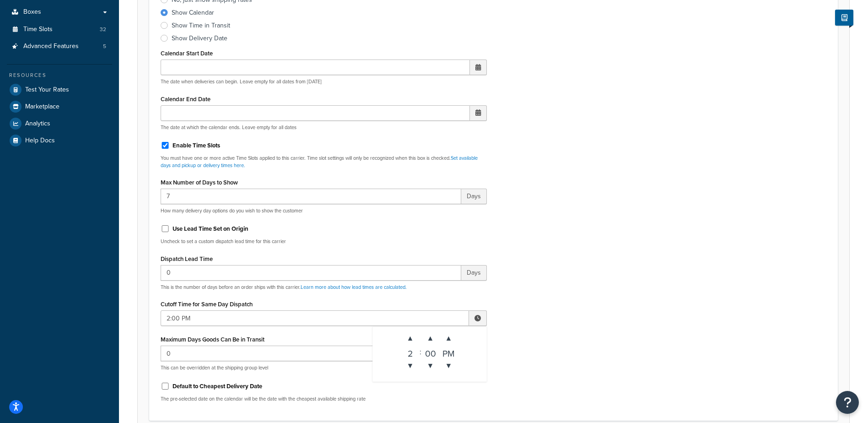  I want to click on a: Time Slots32, so click(59, 29).